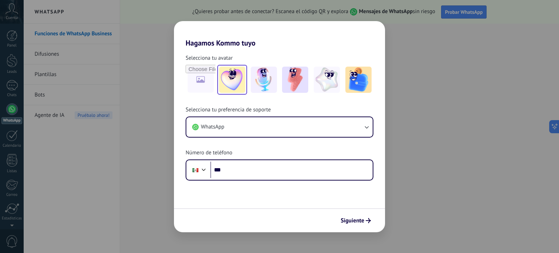 Image resolution: width=559 pixels, height=253 pixels. Describe the element at coordinates (232, 80) in the screenshot. I see `img: -1.jpeg` at that location.